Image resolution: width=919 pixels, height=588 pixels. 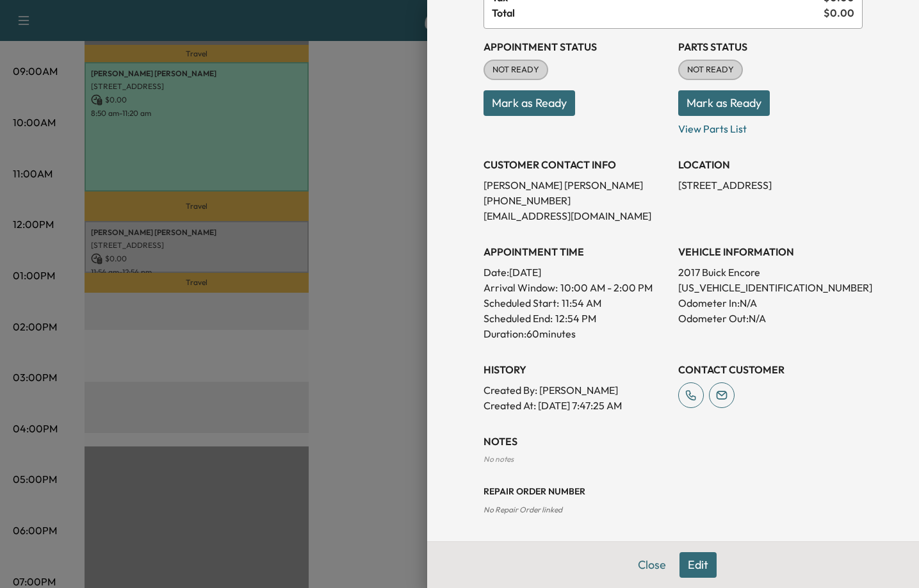 What do you see at coordinates (770, 164) in the screenshot?
I see `h3: LOCATION` at bounding box center [770, 164].